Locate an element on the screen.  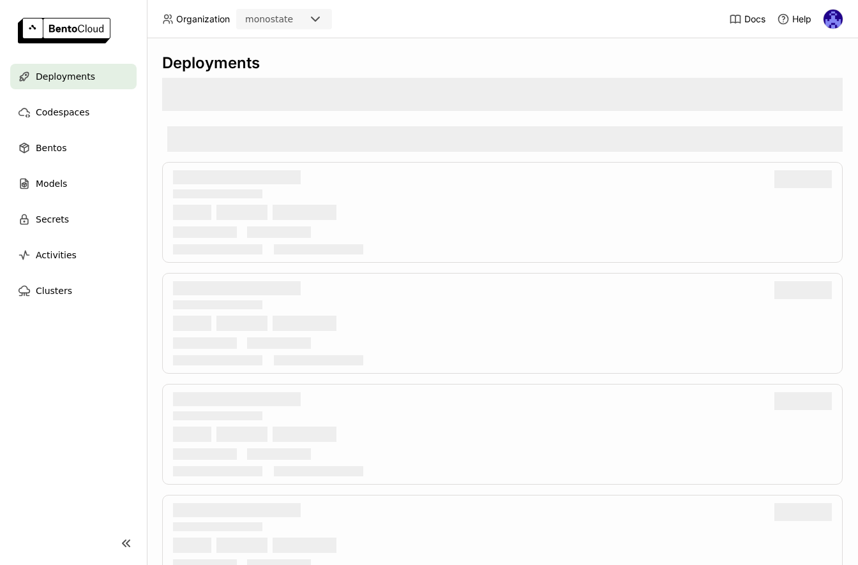
a: Deployments is located at coordinates (73, 77).